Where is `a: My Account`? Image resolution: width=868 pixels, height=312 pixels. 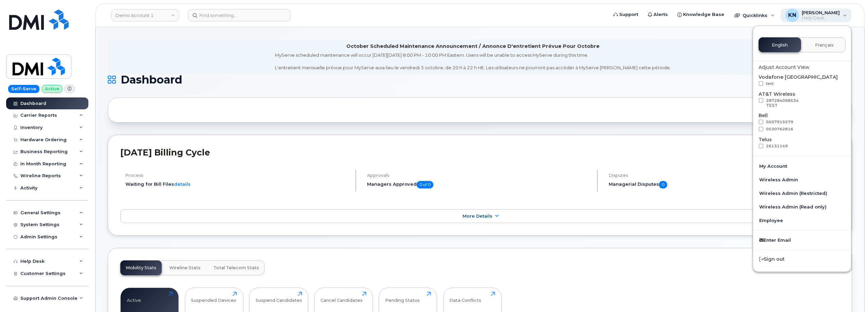
a: My Account is located at coordinates (802, 166).